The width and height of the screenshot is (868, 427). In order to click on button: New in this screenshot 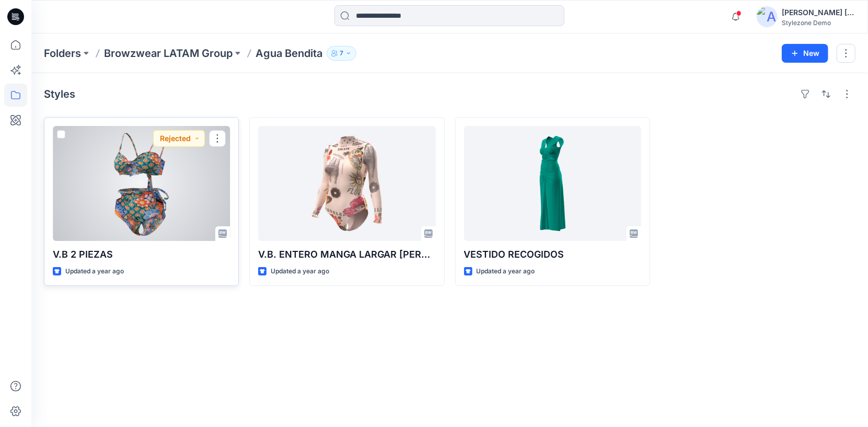, I will do `click(805, 53)`.